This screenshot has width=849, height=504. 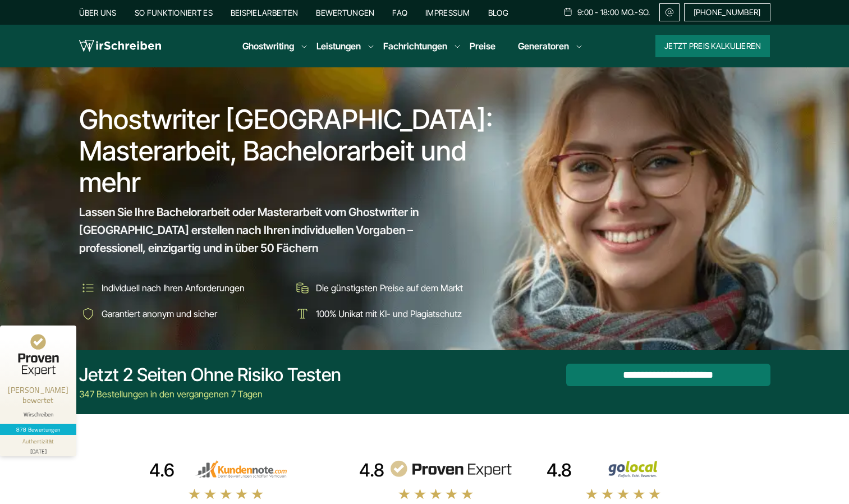 I want to click on img: Email, so click(x=670, y=12).